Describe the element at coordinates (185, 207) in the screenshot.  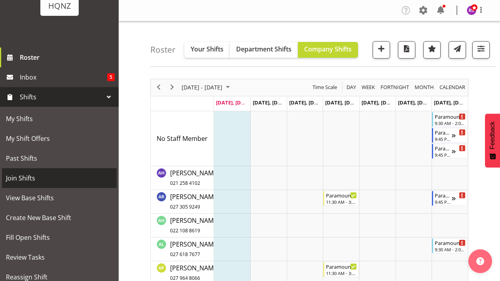
I see `span: 027 305 9249` at that location.